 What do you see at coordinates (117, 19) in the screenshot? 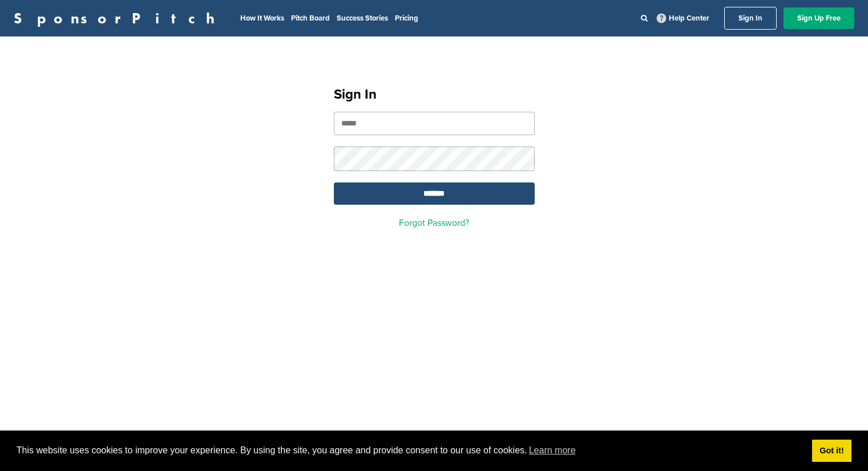
I see `a: SponsorPitch` at bounding box center [117, 19].